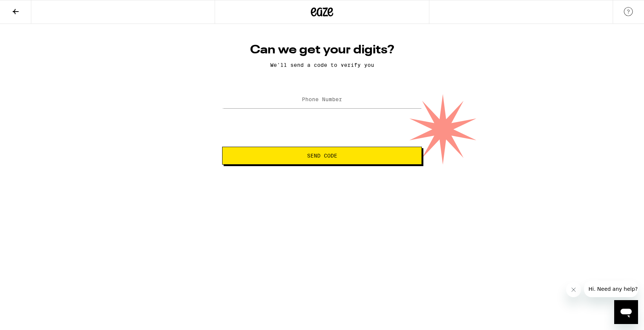  I want to click on h1: Can we get your digits?, so click(322, 50).